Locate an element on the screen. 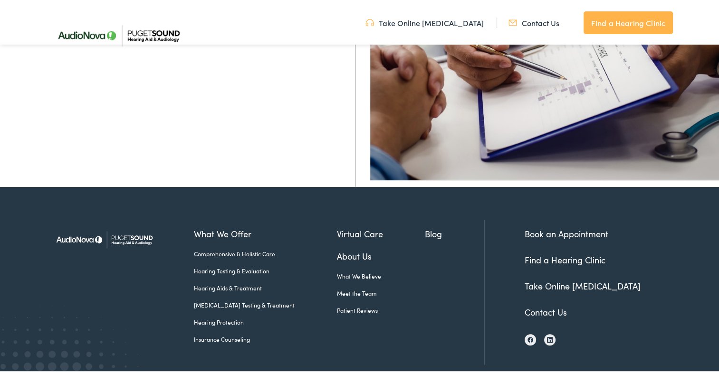  a: Insurance Counseling is located at coordinates (265, 338).